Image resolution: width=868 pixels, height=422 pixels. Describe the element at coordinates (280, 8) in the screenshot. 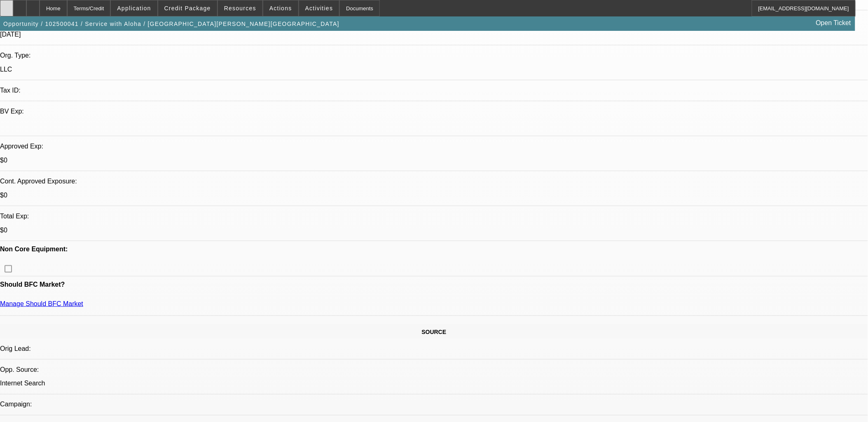

I see `button: Actions` at that location.